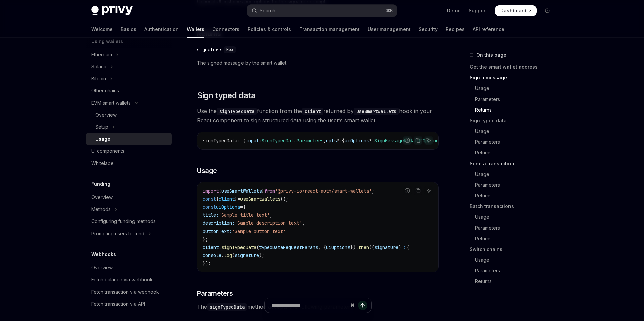 The height and width of the screenshot is (321, 644). Describe the element at coordinates (111, 103) in the screenshot. I see `div: EVM smart wallets` at that location.